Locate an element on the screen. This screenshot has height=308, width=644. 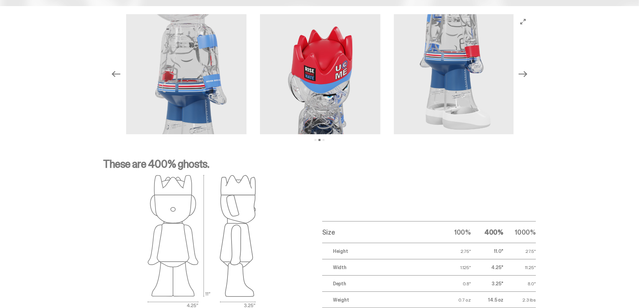
button: View slide 3 is located at coordinates (324, 140).